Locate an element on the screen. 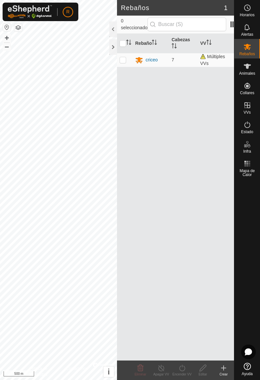  span: Rebaños is located at coordinates (247, 54).